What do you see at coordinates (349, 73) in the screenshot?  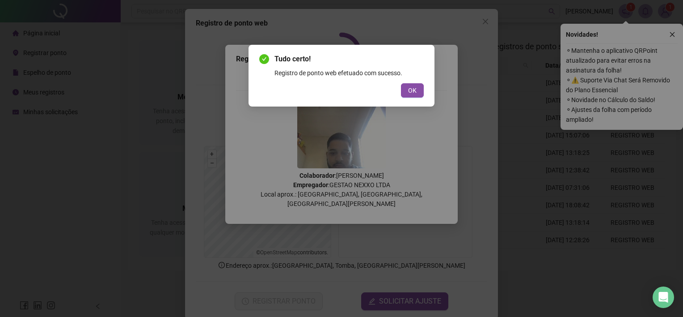 I see `div: Registro de ponto web efetuado com sucesso.` at bounding box center [349, 73].